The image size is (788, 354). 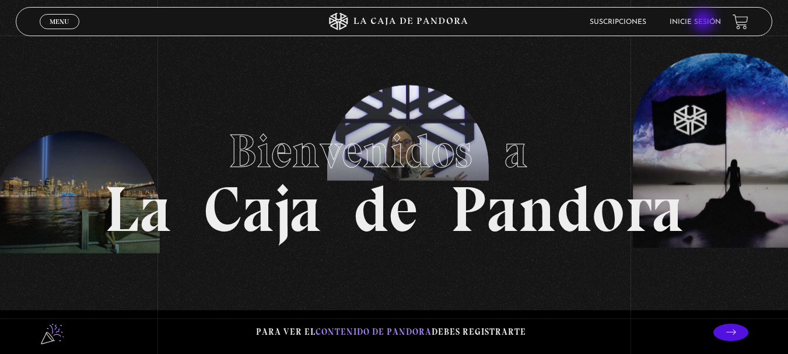 I want to click on h1: La Caja de Pandora, so click(x=394, y=177).